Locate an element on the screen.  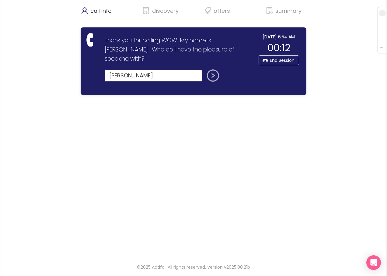
span: file-done is located at coordinates (269, 11).